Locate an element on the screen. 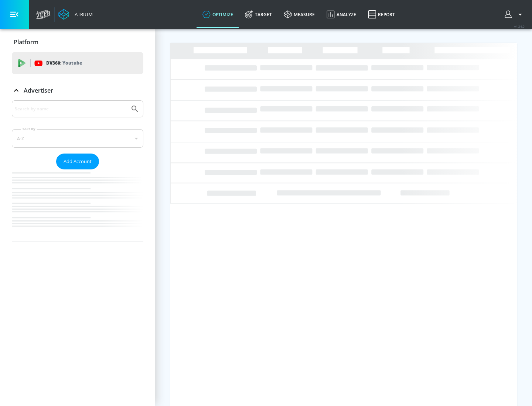 This screenshot has width=532, height=406. div: DV360: Youtube is located at coordinates (78, 63).